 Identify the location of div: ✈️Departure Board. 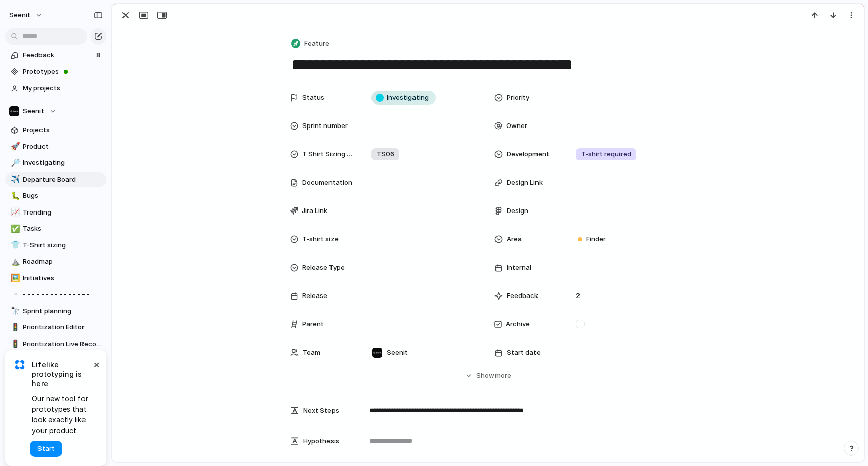
(56, 179).